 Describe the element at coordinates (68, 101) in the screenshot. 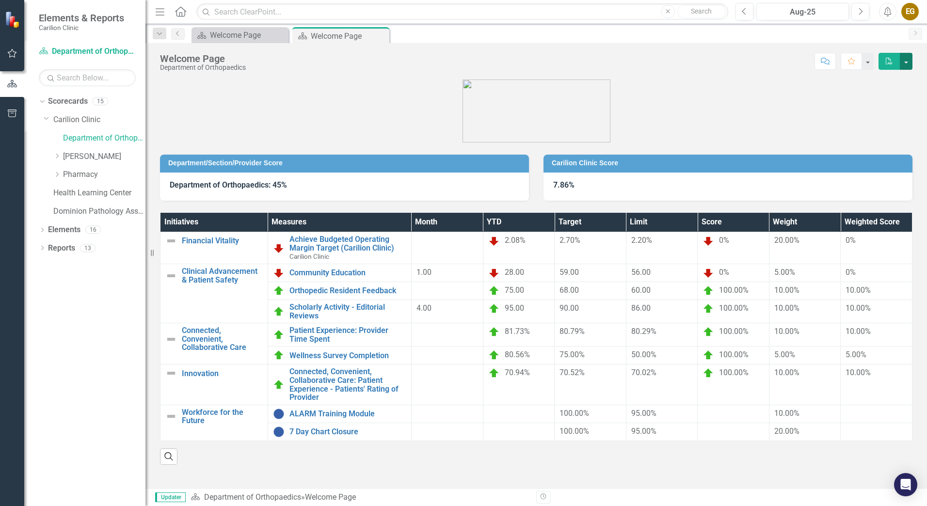

I see `a: Scorecards` at that location.